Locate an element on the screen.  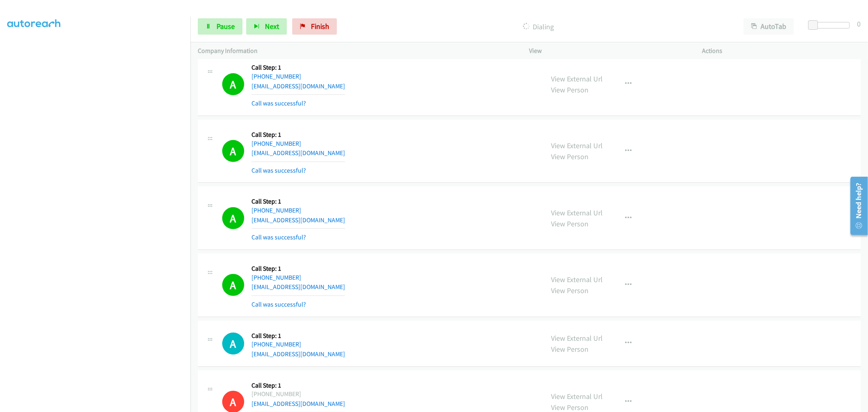
span: Pause is located at coordinates (226, 26).